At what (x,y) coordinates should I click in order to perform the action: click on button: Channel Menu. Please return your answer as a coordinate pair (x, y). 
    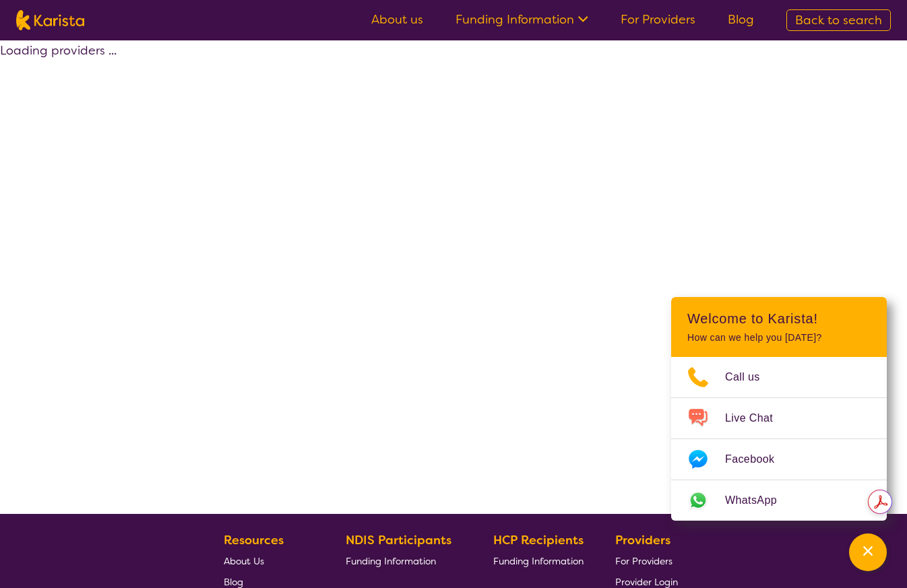
    Looking at the image, I should click on (868, 553).